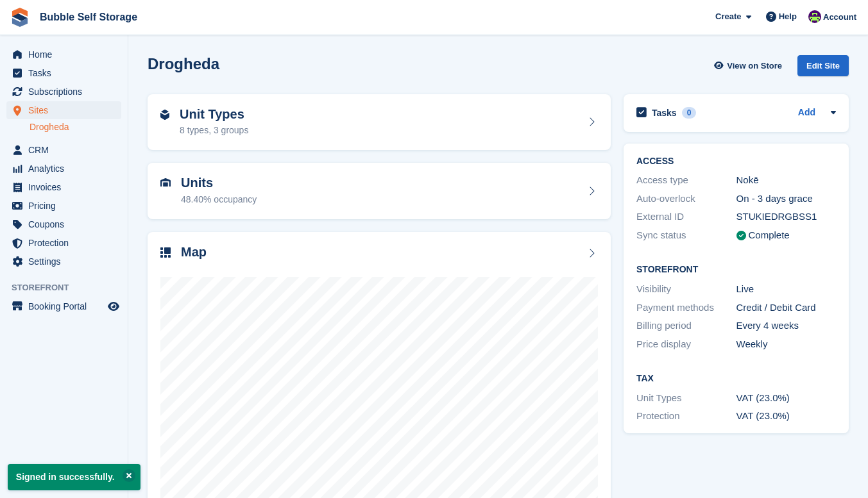 Image resolution: width=868 pixels, height=498 pixels. I want to click on div: On - 3 days grace, so click(786, 199).